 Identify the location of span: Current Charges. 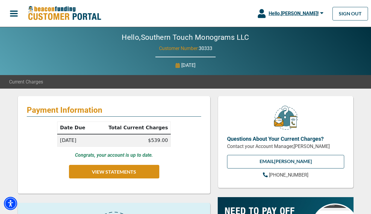
(26, 82).